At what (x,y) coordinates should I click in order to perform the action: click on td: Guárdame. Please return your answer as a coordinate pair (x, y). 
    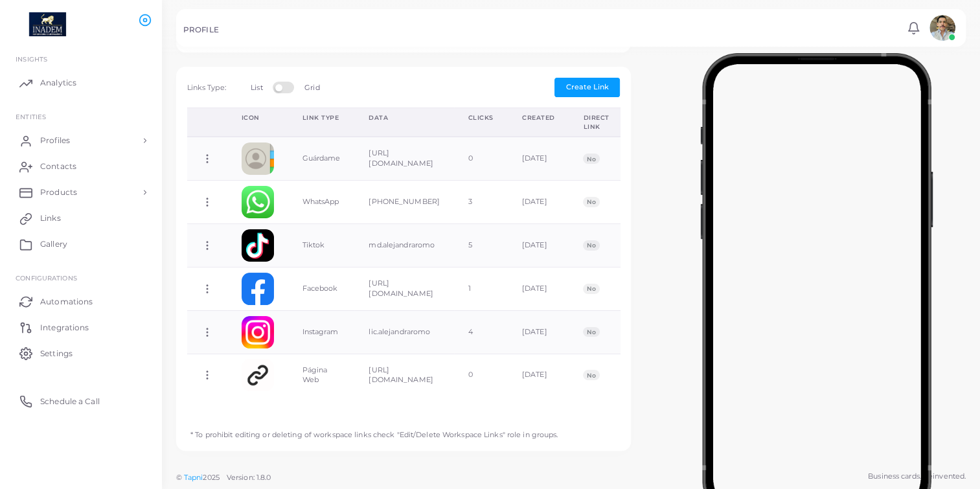
    Looking at the image, I should click on (321, 158).